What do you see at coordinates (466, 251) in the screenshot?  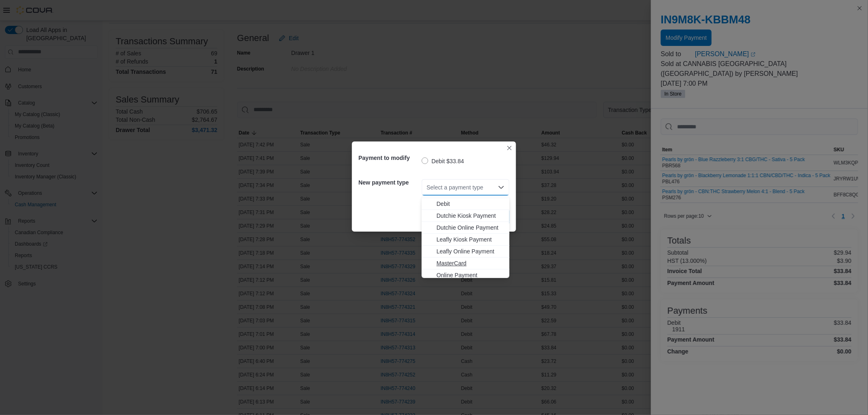 I see `button: Leafly Online Payment` at bounding box center [466, 251].